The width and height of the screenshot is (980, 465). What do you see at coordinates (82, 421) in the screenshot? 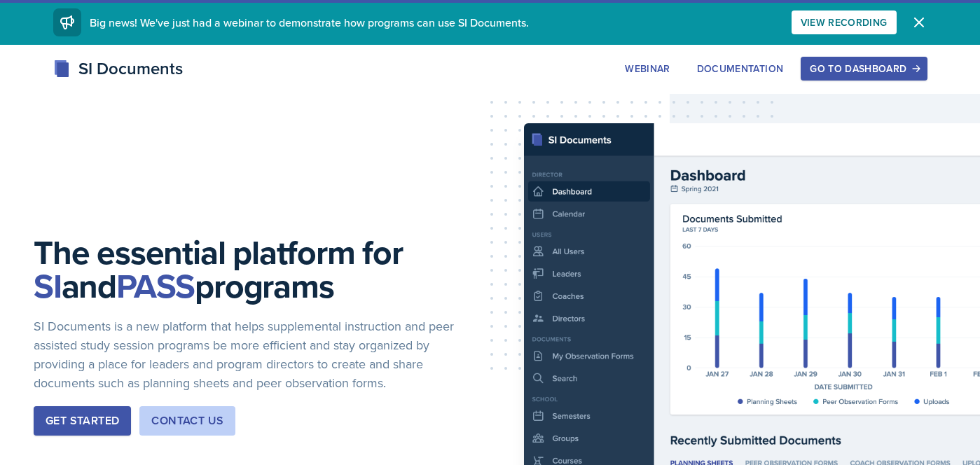
I see `button: Get Started` at bounding box center [82, 421].